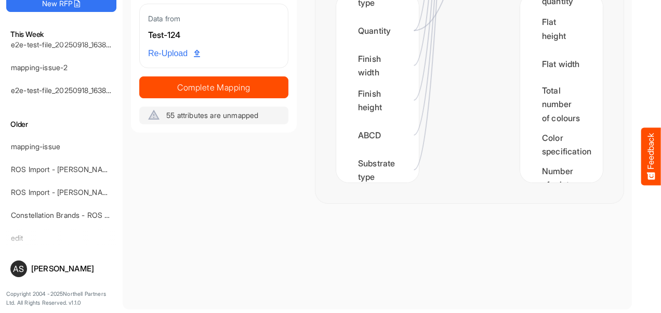  Describe the element at coordinates (561, 144) in the screenshot. I see `div: Color specification` at that location.